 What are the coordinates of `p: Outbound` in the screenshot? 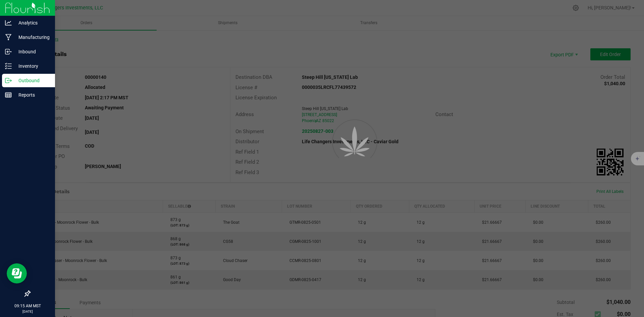 It's located at (32, 80).